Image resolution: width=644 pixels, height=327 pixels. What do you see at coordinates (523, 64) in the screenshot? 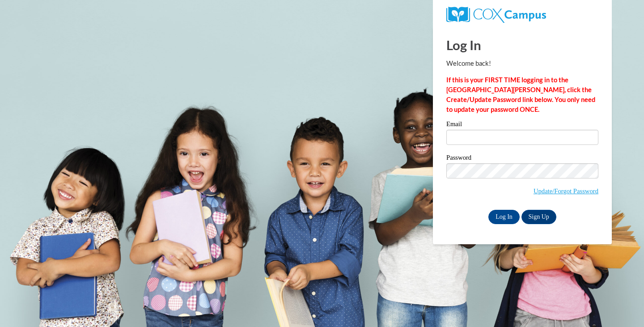
I see `p: Welcome back!` at bounding box center [523, 64].